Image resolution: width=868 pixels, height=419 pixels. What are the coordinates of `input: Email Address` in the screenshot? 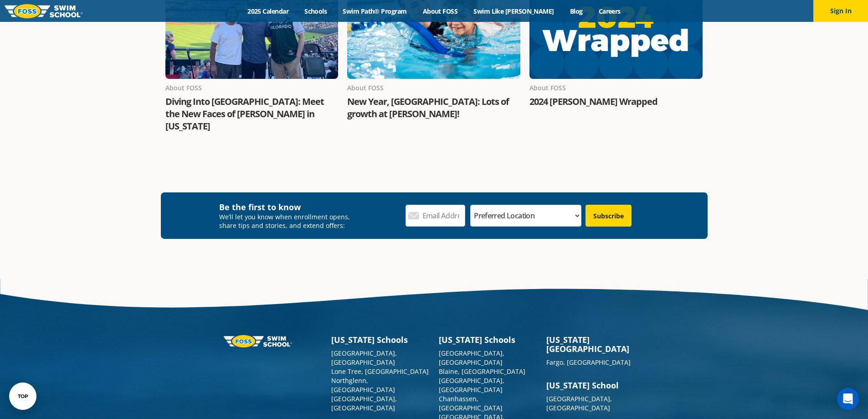 It's located at (435, 216).